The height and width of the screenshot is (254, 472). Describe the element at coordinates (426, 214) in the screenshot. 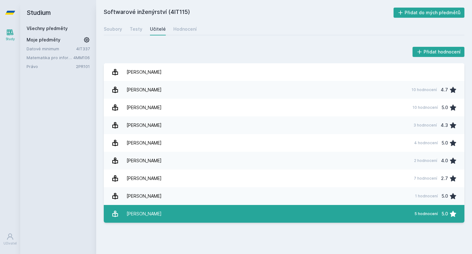

I see `div: 5 hodnocení` at that location.